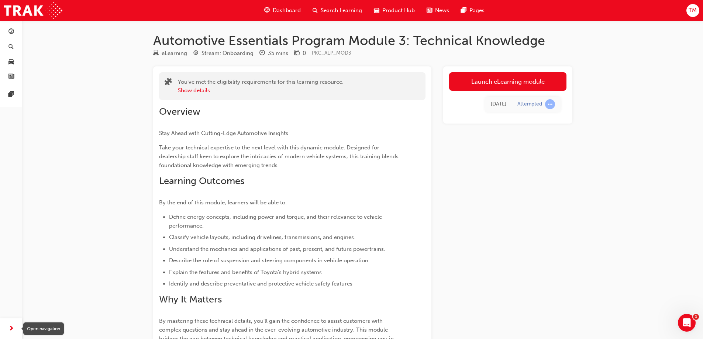 The height and width of the screenshot is (339, 703). What do you see at coordinates (438, 10) in the screenshot?
I see `a: news-iconNews` at bounding box center [438, 10].